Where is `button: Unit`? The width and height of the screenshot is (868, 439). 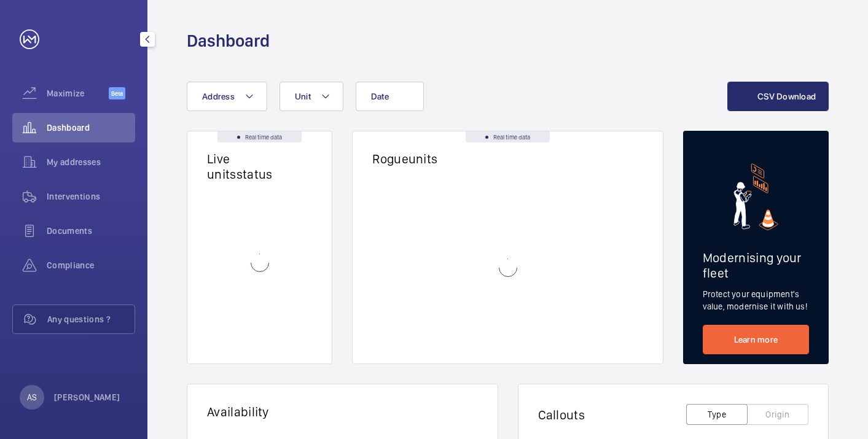 button: Unit is located at coordinates (312, 97).